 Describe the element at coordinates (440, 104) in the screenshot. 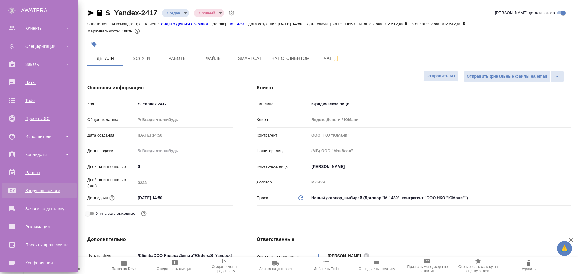

I see `div: Юридическое лицо` at that location.